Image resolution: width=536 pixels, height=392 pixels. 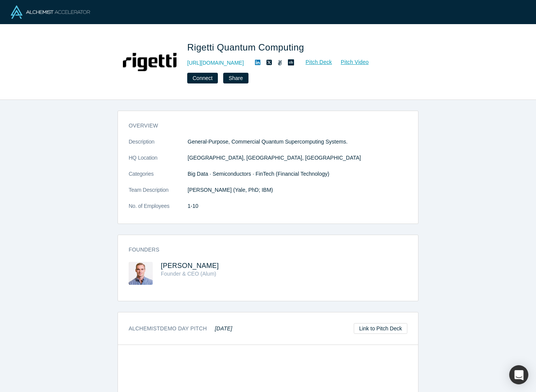 I want to click on span: Rigetti Quantum Computing, so click(x=247, y=47).